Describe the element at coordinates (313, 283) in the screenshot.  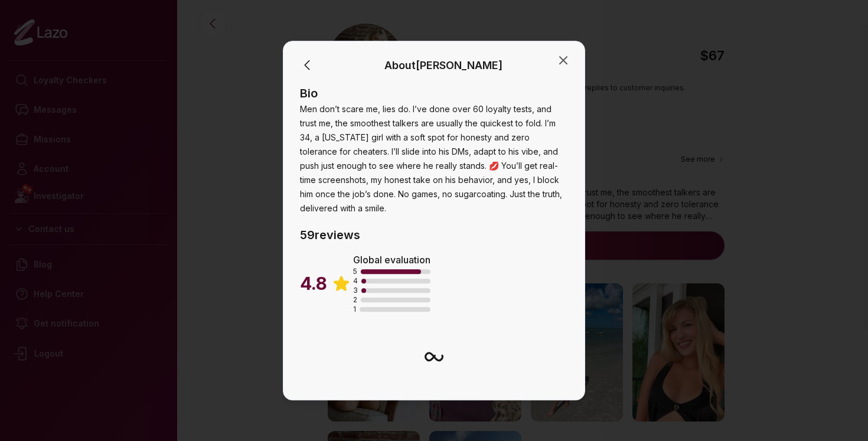
I see `span: 4.8` at that location.